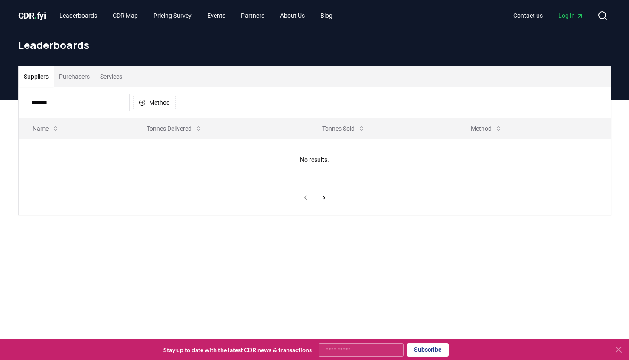 This screenshot has height=360, width=629. Describe the element at coordinates (32, 16) in the screenshot. I see `span: CDR fyi` at that location.